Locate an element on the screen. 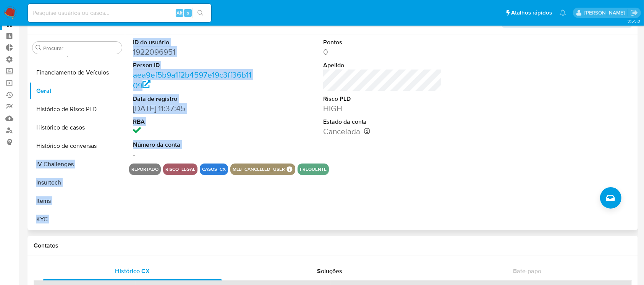 The width and height of the screenshot is (644, 285). span: Soluções is located at coordinates (330, 271).